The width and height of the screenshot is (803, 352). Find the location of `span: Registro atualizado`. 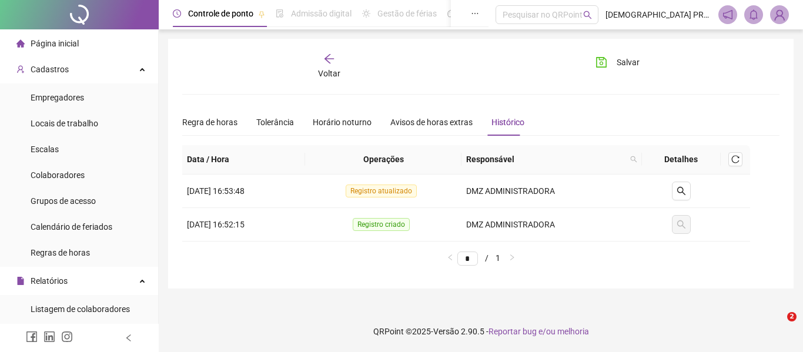

span: Registro atualizado is located at coordinates (381, 191).